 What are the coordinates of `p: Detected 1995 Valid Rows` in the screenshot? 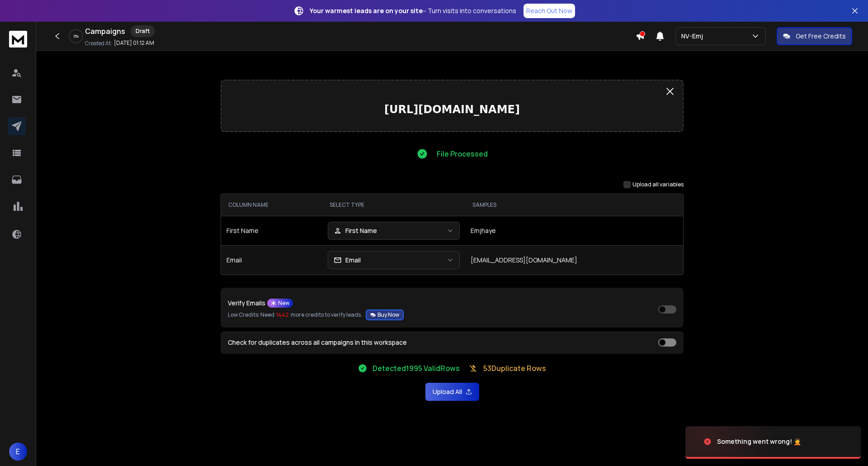 It's located at (416, 368).